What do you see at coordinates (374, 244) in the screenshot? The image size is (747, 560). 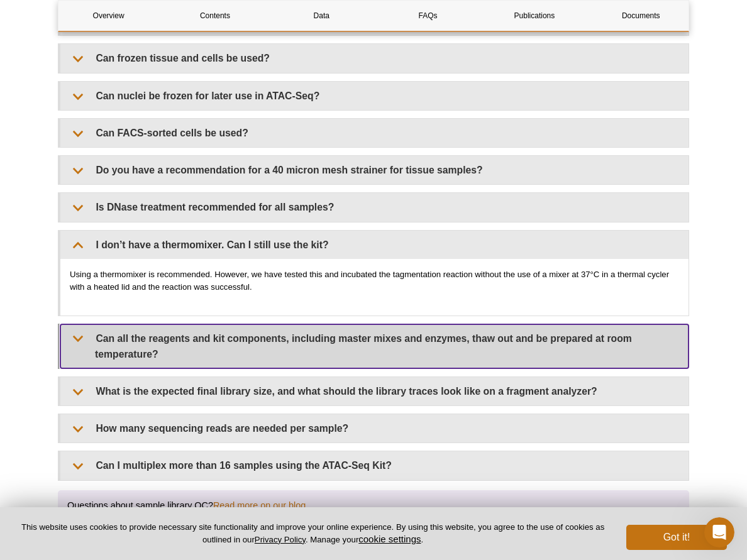 I see `summary: I don’t have a thermomixer. Can I still use the kit?` at bounding box center [374, 244].